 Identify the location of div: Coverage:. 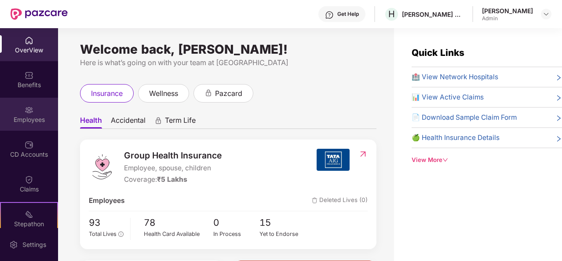
(173, 179).